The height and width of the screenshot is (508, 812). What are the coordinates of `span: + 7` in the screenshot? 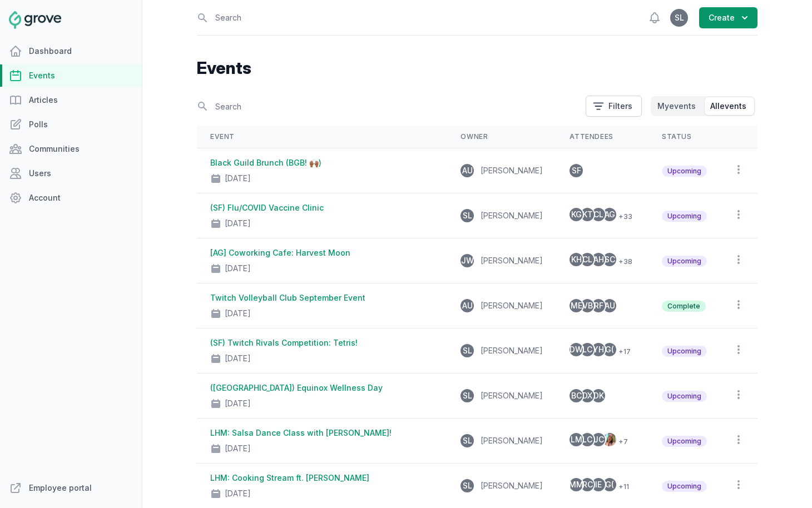 It's located at (621, 442).